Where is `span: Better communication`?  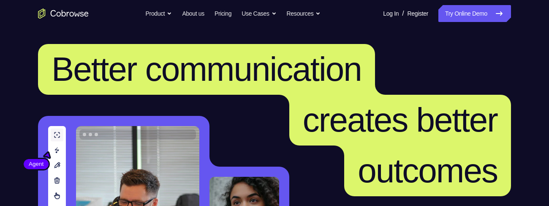 span: Better communication is located at coordinates (206, 69).